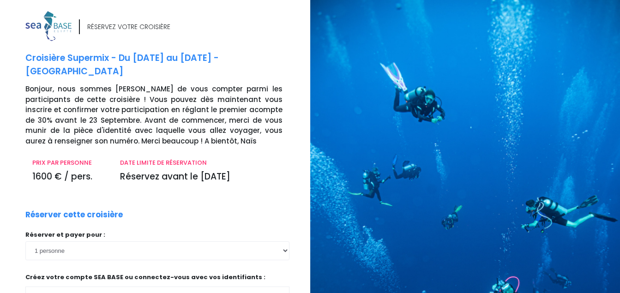 The width and height of the screenshot is (620, 293). What do you see at coordinates (69, 177) in the screenshot?
I see `p: 1600 € / pers.` at bounding box center [69, 177].